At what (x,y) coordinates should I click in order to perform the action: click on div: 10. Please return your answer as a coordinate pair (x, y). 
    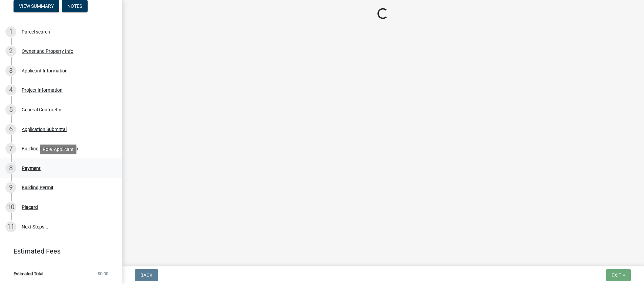
    Looking at the image, I should click on (11, 207).